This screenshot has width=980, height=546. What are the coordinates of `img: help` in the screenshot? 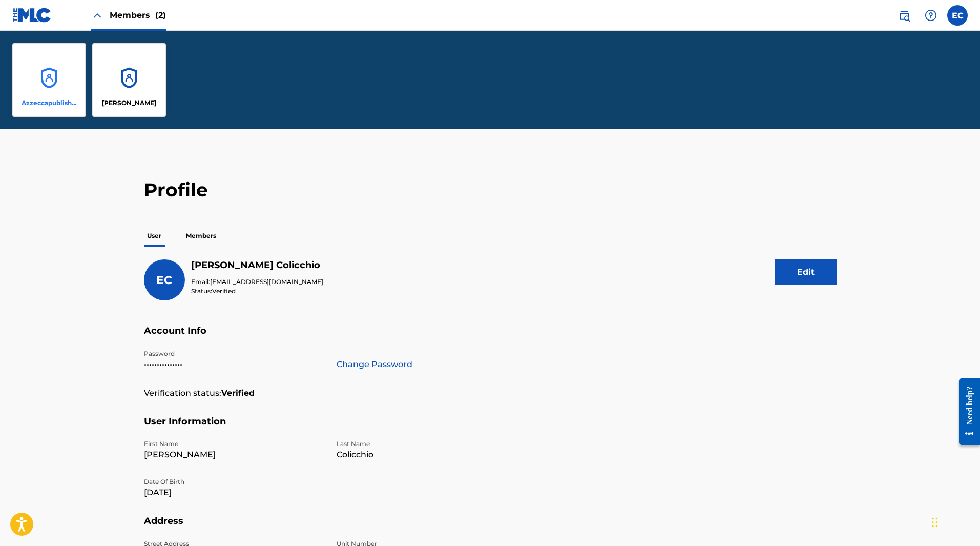 It's located at (931, 16).